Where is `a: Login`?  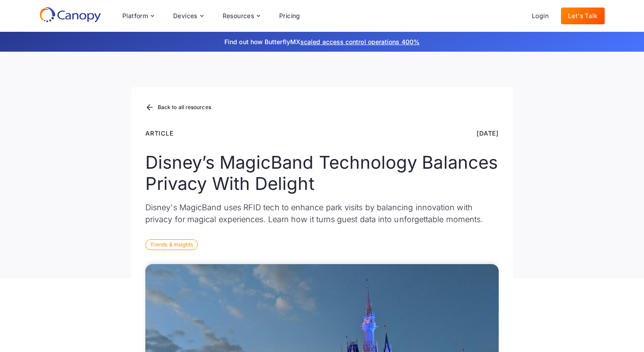
a: Login is located at coordinates (540, 16).